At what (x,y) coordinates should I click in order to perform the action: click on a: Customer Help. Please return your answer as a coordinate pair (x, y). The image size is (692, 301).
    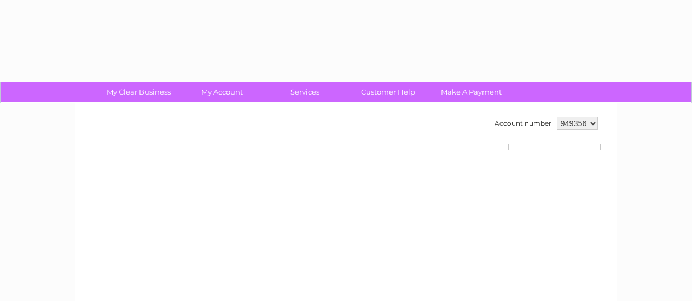
    Looking at the image, I should click on (388, 92).